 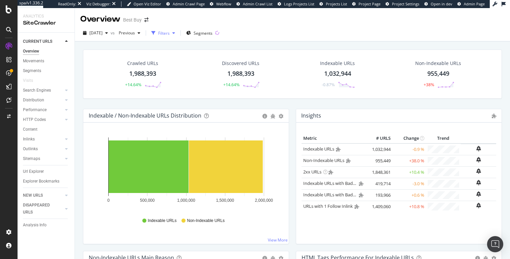 What do you see at coordinates (46, 129) in the screenshot?
I see `a: Content` at bounding box center [46, 129].